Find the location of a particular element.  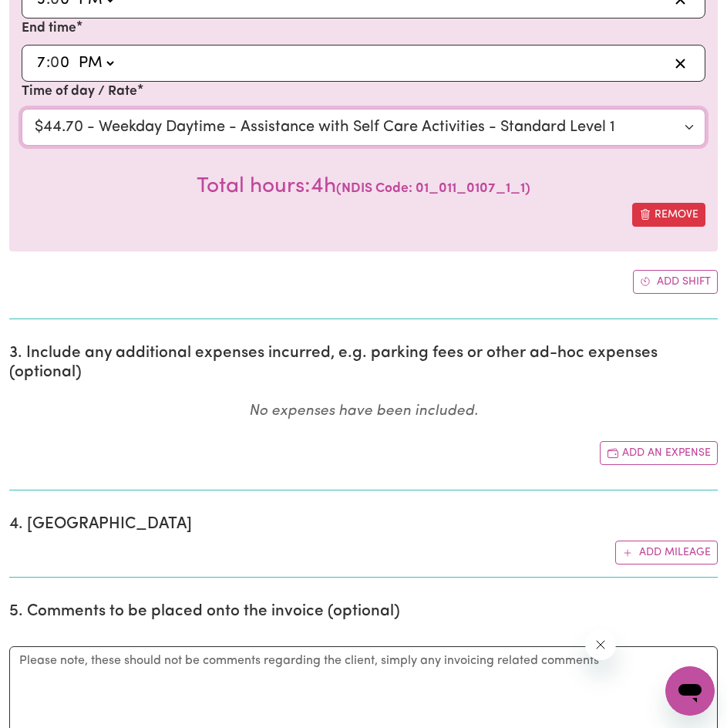

button: Remove this shift is located at coordinates (668, 214).